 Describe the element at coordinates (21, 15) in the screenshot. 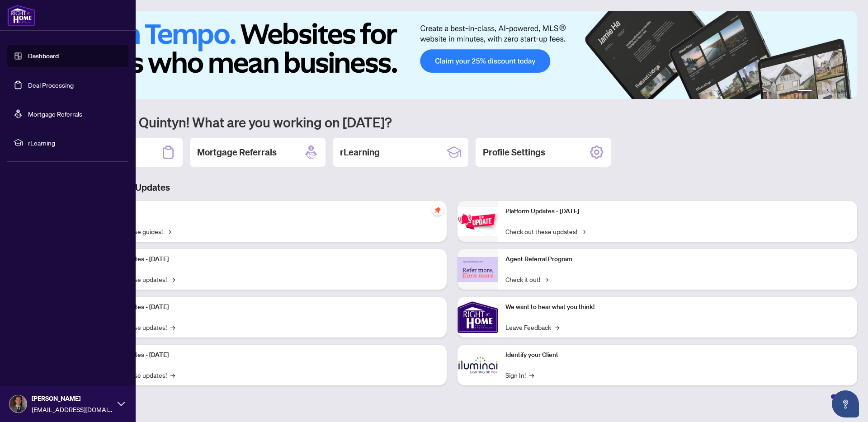

I see `img: logo` at that location.